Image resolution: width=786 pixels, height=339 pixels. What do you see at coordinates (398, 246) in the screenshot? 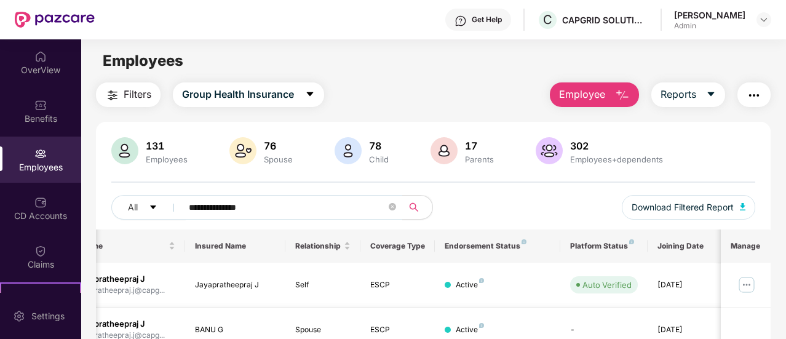
I see `th: Coverage Type` at bounding box center [398, 246].